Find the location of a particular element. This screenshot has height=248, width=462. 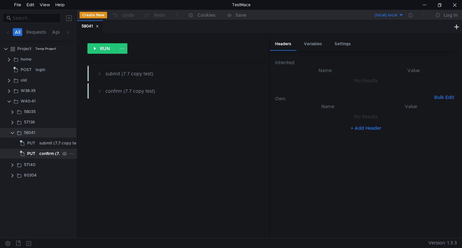

div: 60304 is located at coordinates (30, 175).